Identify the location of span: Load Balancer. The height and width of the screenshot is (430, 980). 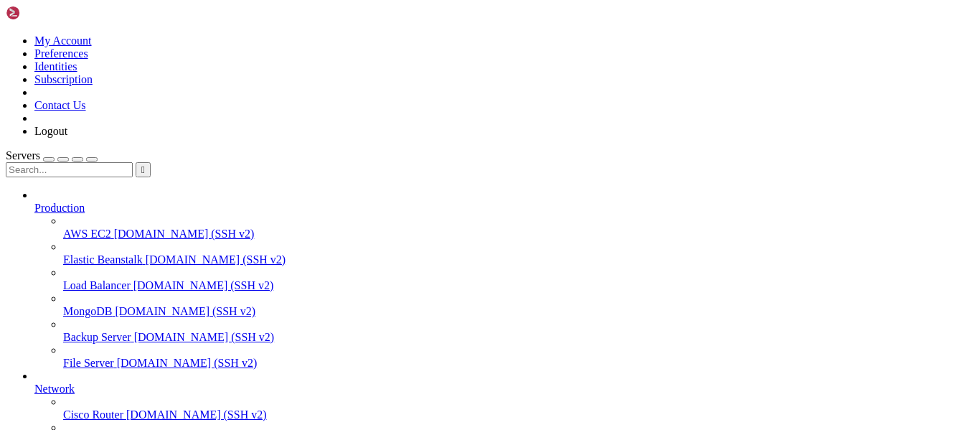
(97, 285).